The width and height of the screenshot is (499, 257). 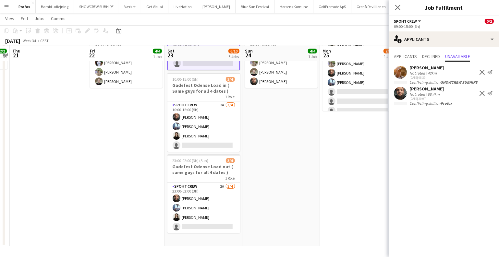 What do you see at coordinates (204, 112) in the screenshot?
I see `div: 10:00-15:00 (5h)3/4Gadefest Odense Load in ( Same guys for all 4 dates )1 RoleSpoht Crew2A3/410:0...` at bounding box center [204, 112].